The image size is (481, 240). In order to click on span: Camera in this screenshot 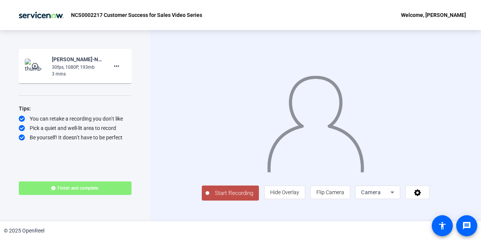, I will do `click(371, 192)`.